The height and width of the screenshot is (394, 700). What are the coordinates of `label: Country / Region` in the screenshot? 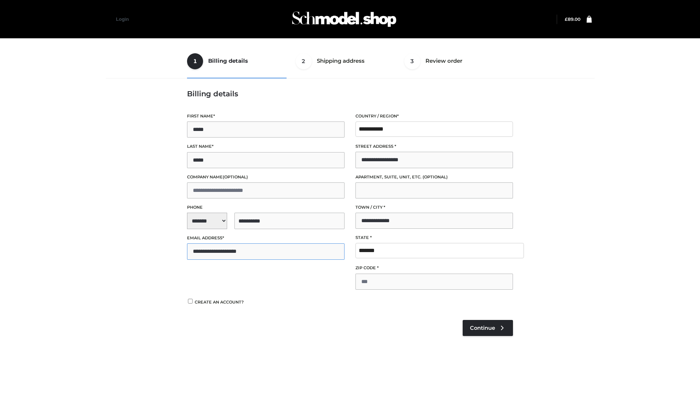 It's located at (434, 116).